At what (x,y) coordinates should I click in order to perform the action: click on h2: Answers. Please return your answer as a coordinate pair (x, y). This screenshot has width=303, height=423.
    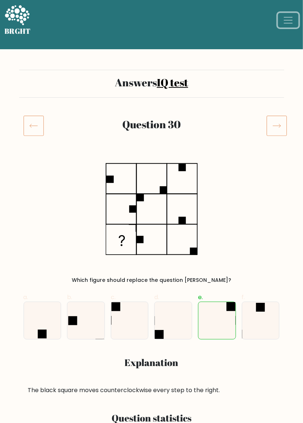
    Looking at the image, I should click on (152, 82).